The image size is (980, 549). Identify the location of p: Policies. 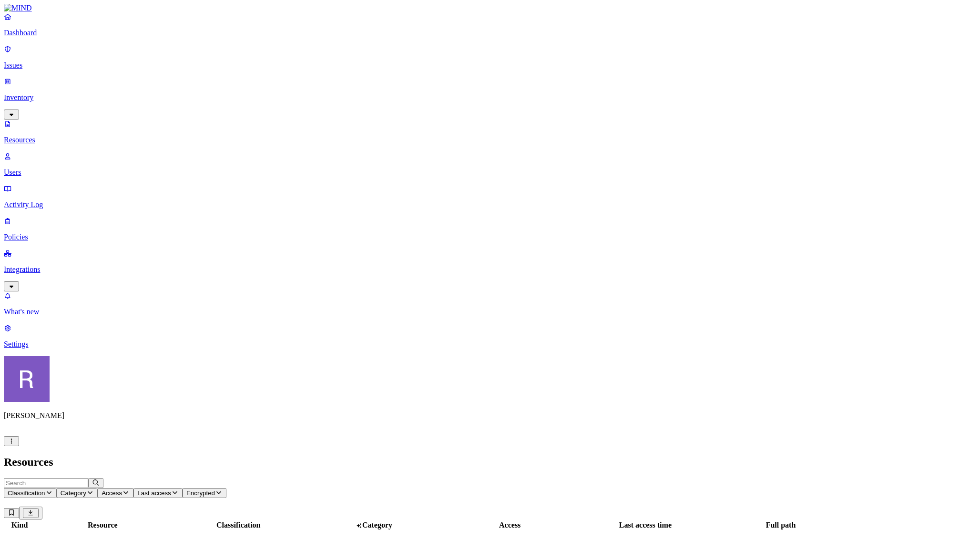
(490, 237).